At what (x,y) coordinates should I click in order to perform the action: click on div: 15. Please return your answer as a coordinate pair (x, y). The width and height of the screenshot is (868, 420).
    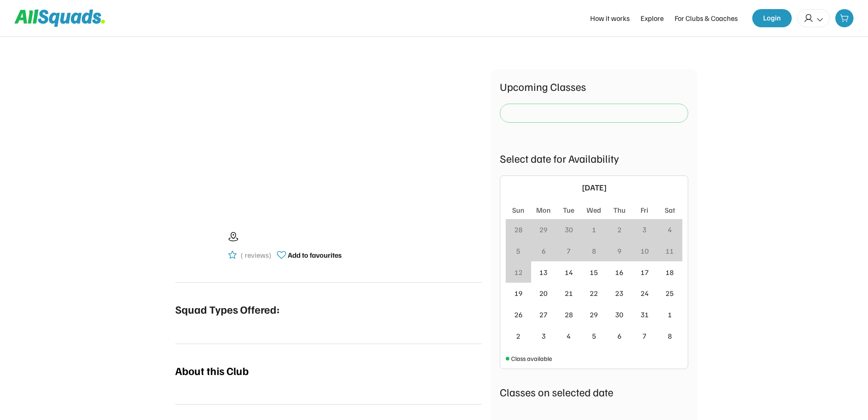
    Looking at the image, I should click on (593, 272).